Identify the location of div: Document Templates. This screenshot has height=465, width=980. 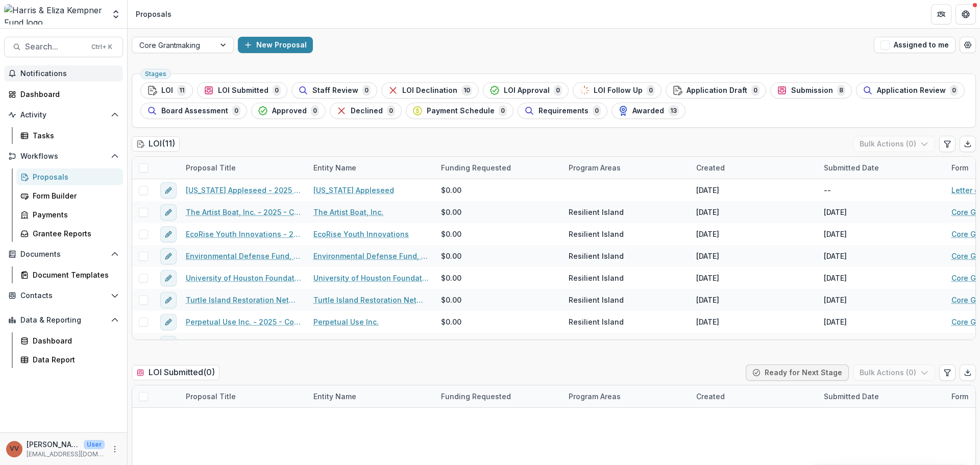
(74, 275).